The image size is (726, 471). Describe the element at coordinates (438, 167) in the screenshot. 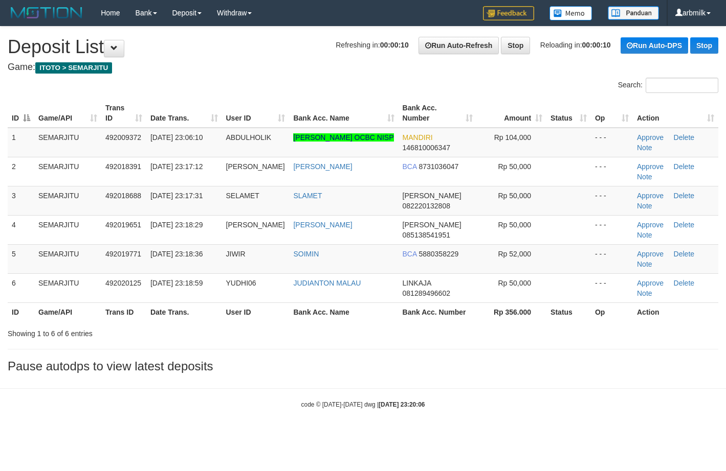

I see `span: Copy 8731036047 to clipboard` at that location.